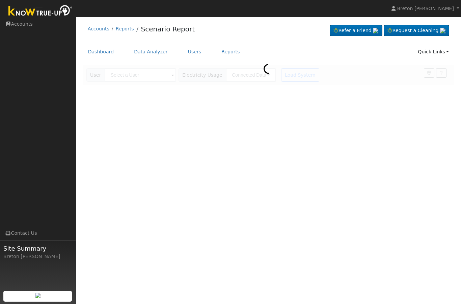 This screenshot has width=461, height=304. Describe the element at coordinates (195, 52) in the screenshot. I see `a: Users` at that location.